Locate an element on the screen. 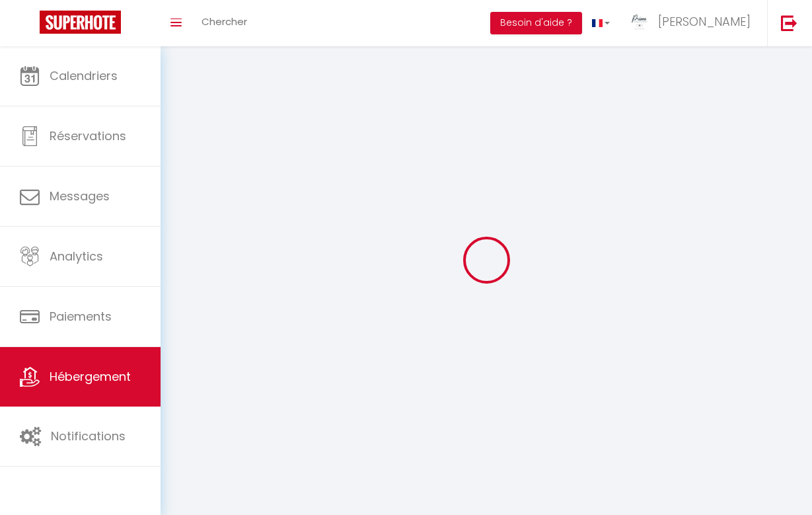  span: Calendriers is located at coordinates (83, 75).